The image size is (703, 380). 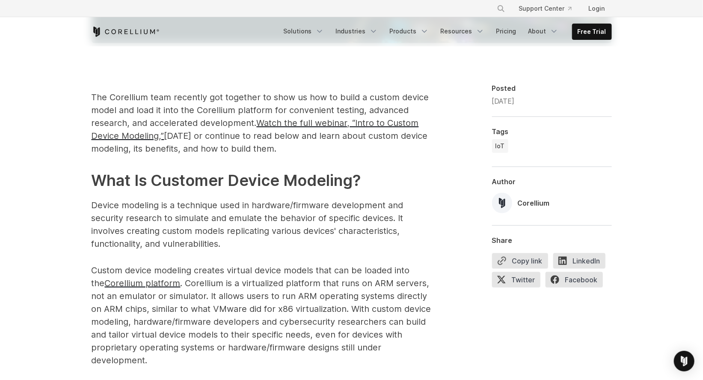 What do you see at coordinates (357, 31) in the screenshot?
I see `a: Industries` at bounding box center [357, 31].